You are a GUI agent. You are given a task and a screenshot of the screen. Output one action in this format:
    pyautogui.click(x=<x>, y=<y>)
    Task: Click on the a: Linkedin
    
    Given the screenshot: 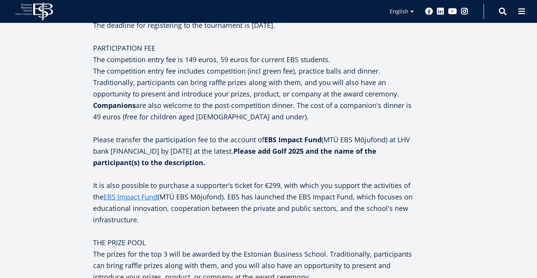 What is the action you would take?
    pyautogui.click(x=441, y=11)
    